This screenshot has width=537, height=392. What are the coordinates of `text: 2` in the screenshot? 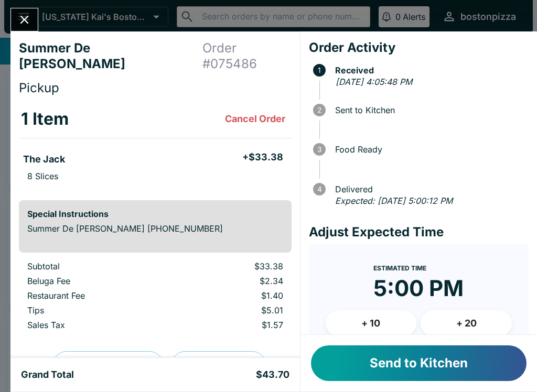 It's located at (319, 110).